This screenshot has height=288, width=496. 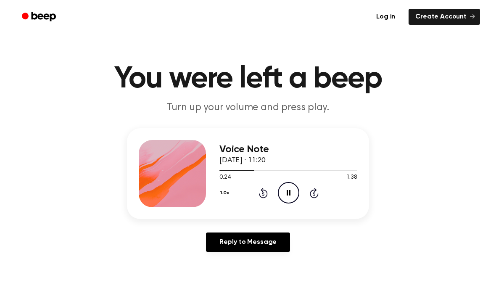 What do you see at coordinates (226, 193) in the screenshot?
I see `button: 1.0x` at bounding box center [226, 193].